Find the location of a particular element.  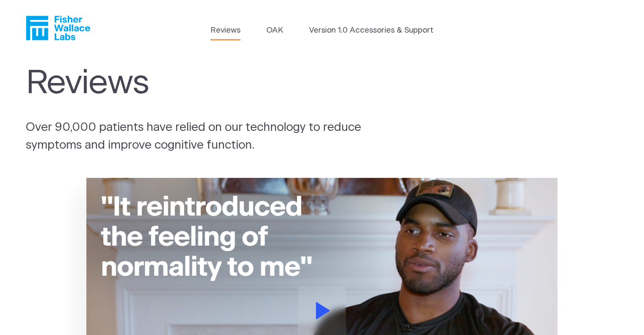

a: OAK is located at coordinates (275, 30).